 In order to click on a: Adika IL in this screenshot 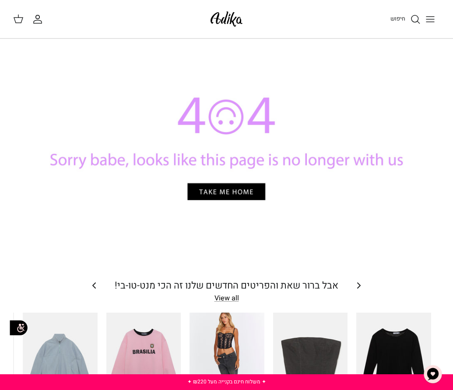, I will do `click(226, 19)`.